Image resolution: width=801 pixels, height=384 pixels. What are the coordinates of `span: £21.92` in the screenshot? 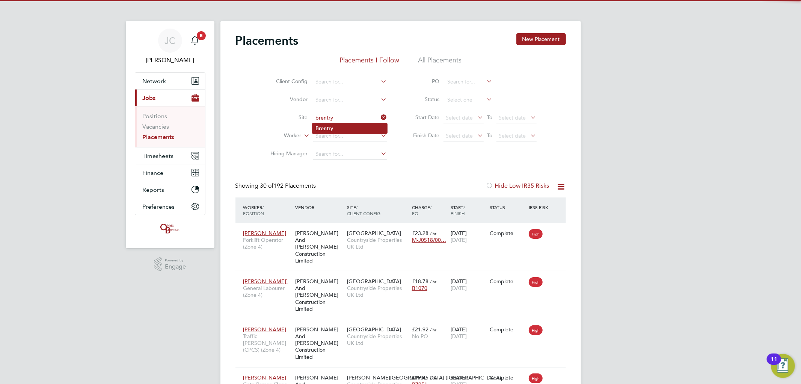 It's located at (420, 329).